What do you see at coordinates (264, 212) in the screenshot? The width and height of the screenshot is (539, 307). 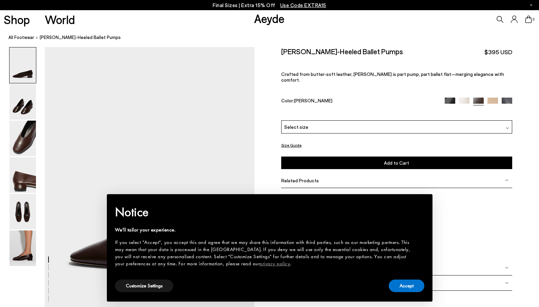 I see `h2: Notice` at bounding box center [264, 212].